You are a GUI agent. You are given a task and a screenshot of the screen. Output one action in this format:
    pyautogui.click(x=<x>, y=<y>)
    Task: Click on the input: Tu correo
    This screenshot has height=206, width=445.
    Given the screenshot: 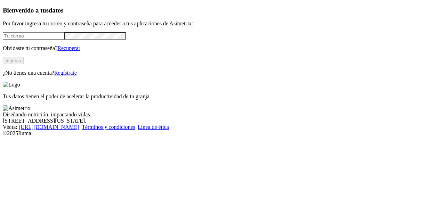 What is the action you would take?
    pyautogui.click(x=33, y=36)
    